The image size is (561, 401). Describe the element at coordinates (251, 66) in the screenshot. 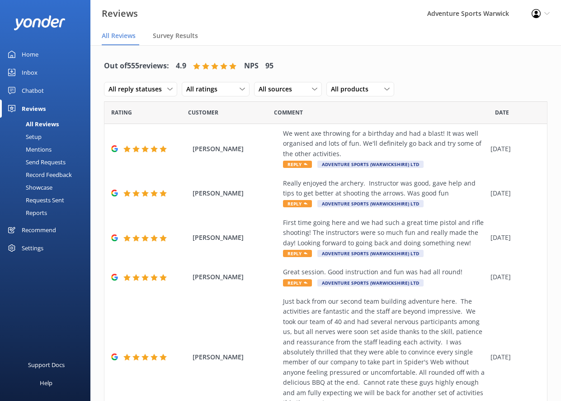

I see `h4: NPS` at that location.